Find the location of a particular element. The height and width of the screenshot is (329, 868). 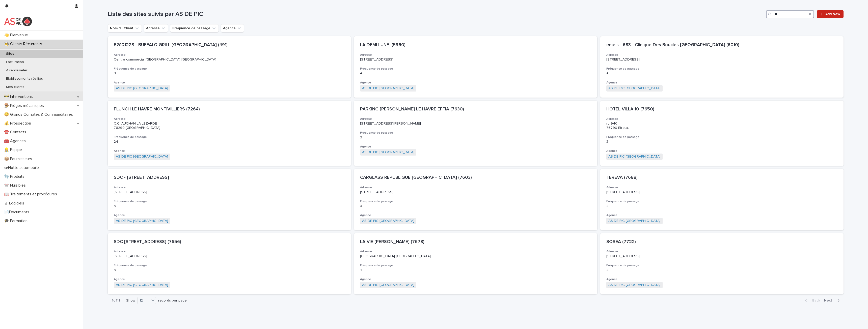

span: Back is located at coordinates (815, 301).